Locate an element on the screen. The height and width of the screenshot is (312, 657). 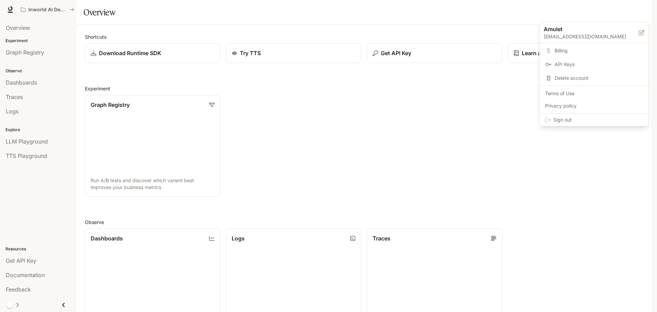
span: Delete account is located at coordinates (599, 78).